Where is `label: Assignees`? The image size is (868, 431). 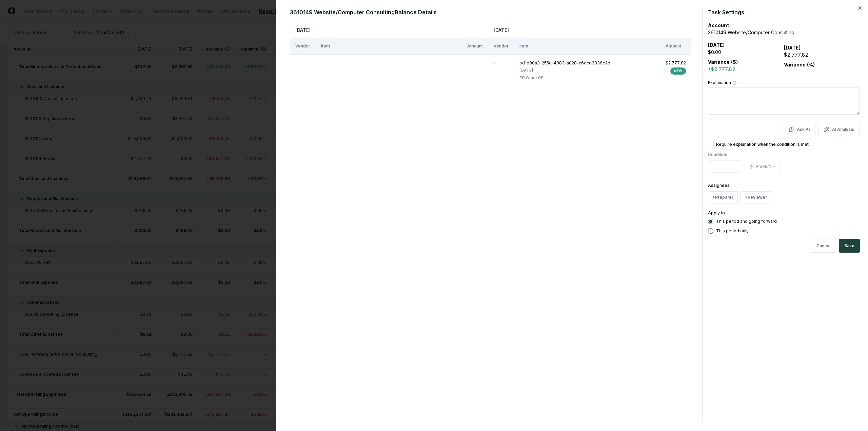
label: Assignees is located at coordinates (719, 185).